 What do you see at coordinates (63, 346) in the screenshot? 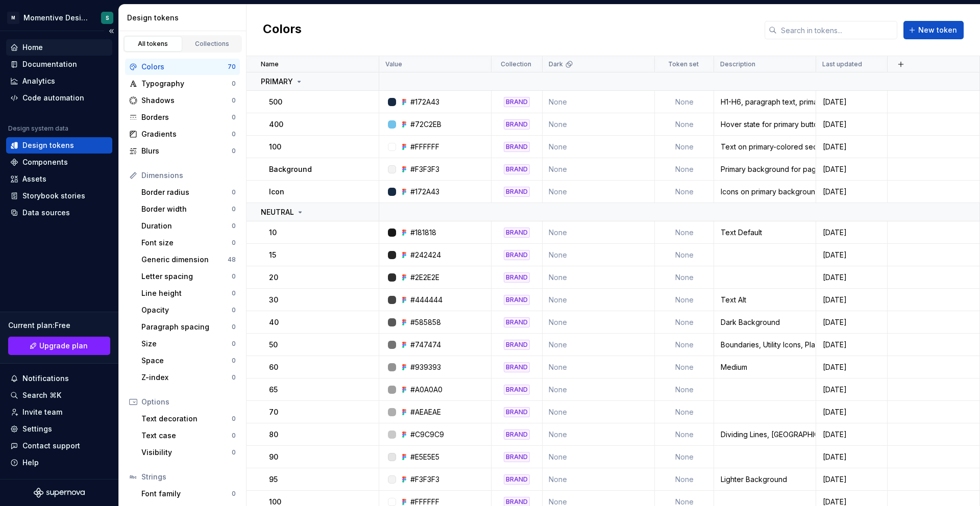
I see `span: Upgrade plan` at bounding box center [63, 346].